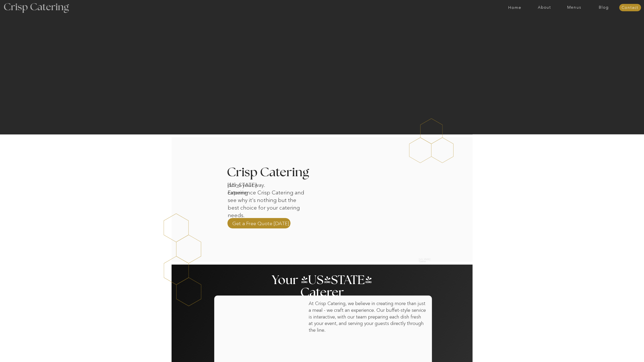 This screenshot has height=362, width=644. What do you see at coordinates (630, 8) in the screenshot?
I see `nav: Contact` at bounding box center [630, 8].